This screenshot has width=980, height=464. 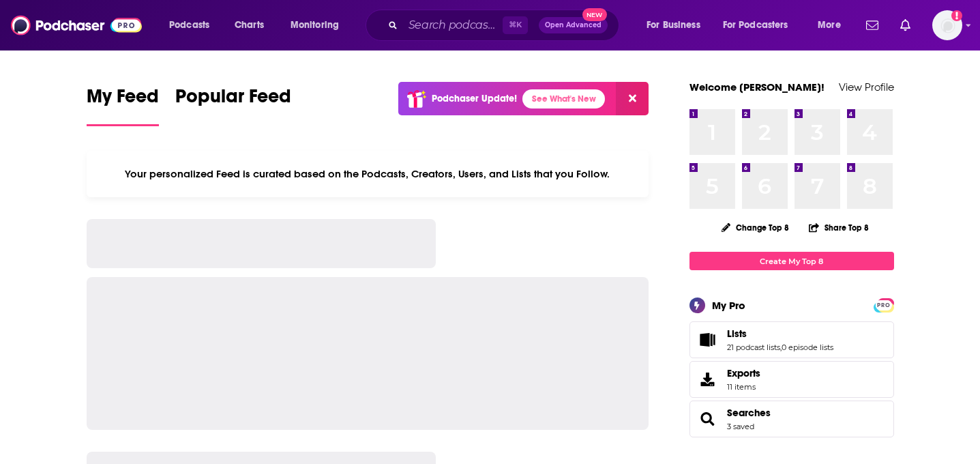 What do you see at coordinates (756, 25) in the screenshot?
I see `span: For Podcasters` at bounding box center [756, 25].